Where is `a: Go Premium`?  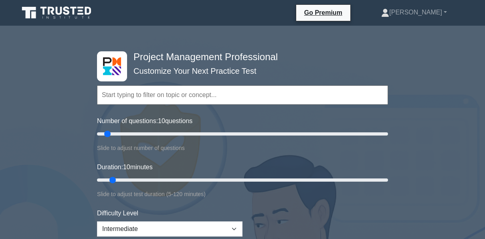 a: Go Premium is located at coordinates (323, 12).